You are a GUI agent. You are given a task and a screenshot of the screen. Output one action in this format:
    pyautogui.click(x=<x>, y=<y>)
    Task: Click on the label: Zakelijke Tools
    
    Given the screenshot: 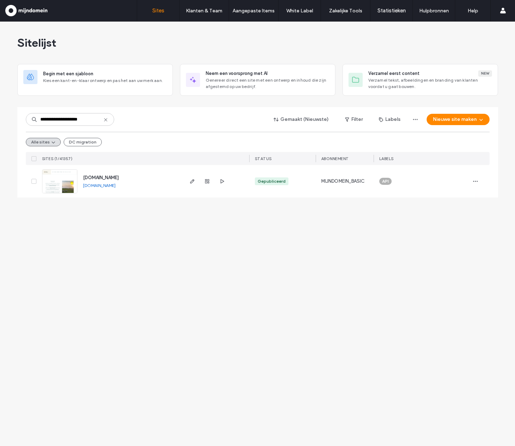 What is the action you would take?
    pyautogui.click(x=345, y=11)
    